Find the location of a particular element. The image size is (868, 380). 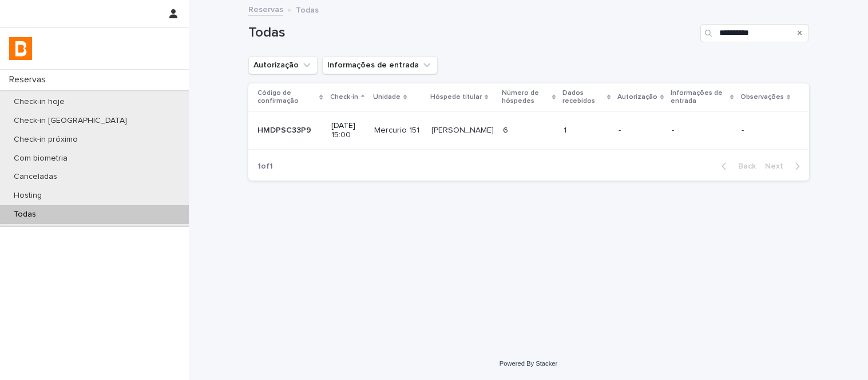

p: Com biometria is located at coordinates (40, 159).